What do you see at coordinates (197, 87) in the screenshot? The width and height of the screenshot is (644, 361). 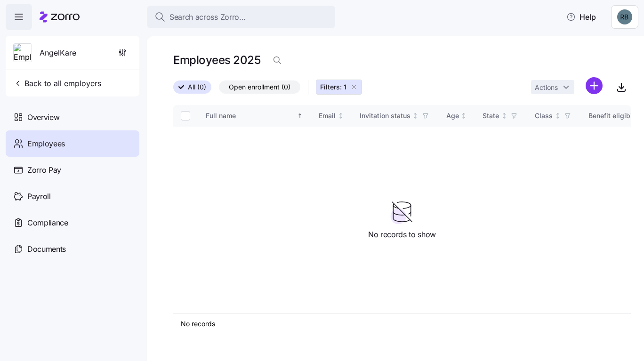 I see `span: All (0)` at bounding box center [197, 87].